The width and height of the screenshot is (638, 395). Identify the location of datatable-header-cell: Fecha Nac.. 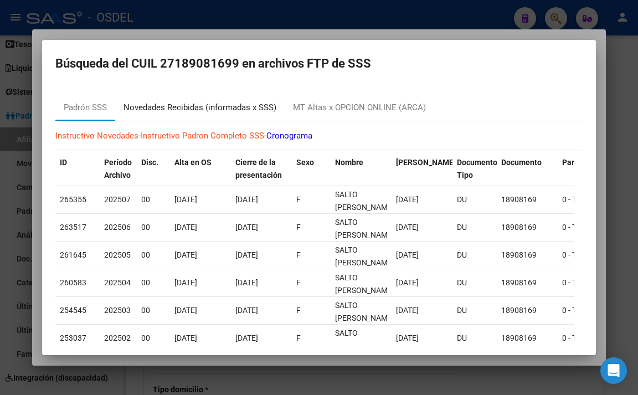
(422, 169).